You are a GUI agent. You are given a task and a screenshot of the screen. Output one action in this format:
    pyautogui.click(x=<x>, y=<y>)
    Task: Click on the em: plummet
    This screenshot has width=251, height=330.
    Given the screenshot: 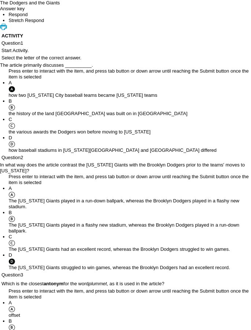 What is the action you would take?
    pyautogui.click(x=98, y=284)
    